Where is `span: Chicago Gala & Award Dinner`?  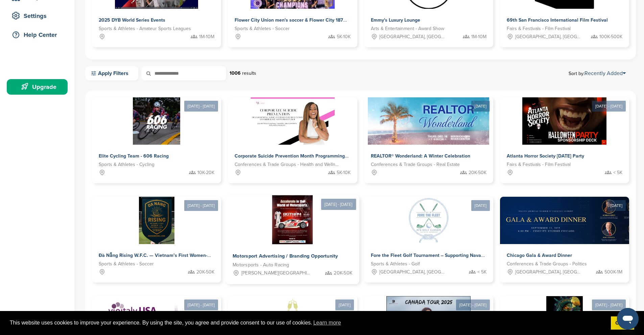 span: Chicago Gala & Award Dinner is located at coordinates (539, 256).